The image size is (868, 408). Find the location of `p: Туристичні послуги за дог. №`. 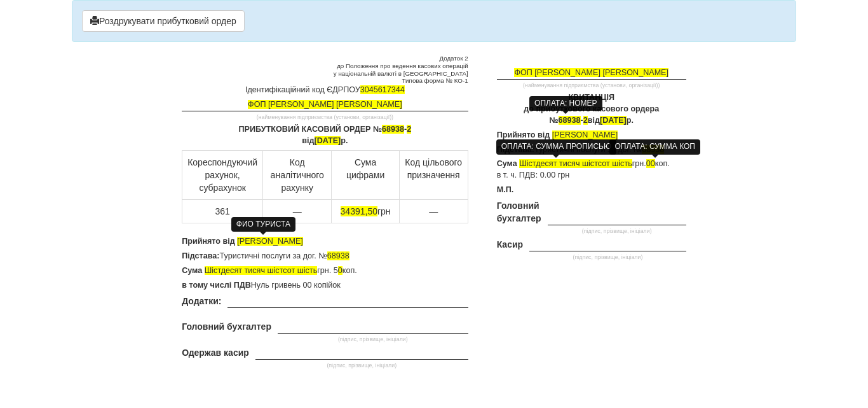

p: Туристичні послуги за дог. № is located at coordinates (325, 257).